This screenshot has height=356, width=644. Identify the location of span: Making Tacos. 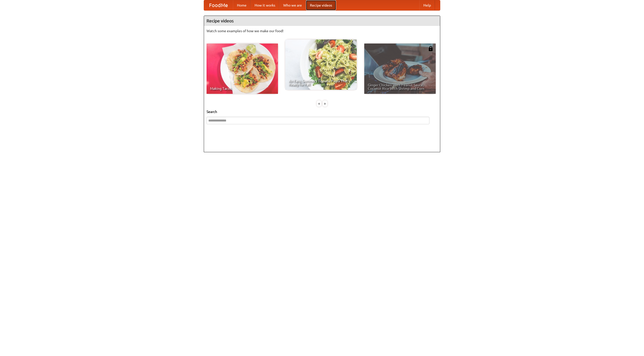
(242, 88).